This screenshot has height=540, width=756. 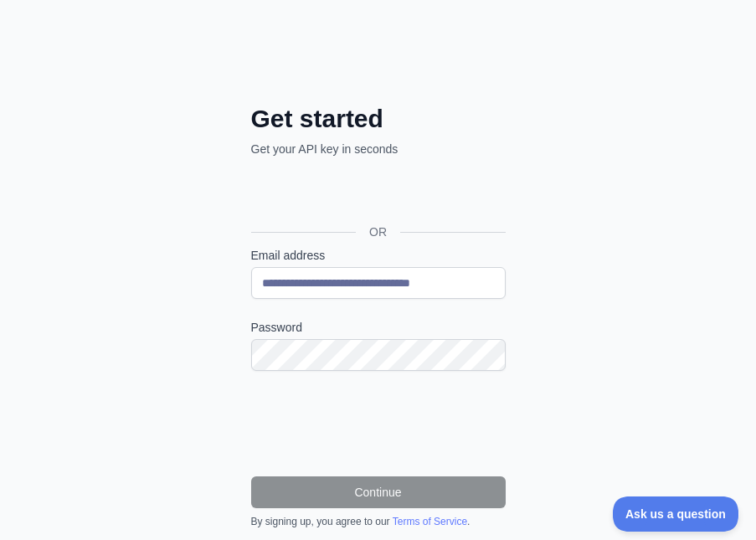 I want to click on div: By signing up, you agree to our ., so click(x=378, y=522).